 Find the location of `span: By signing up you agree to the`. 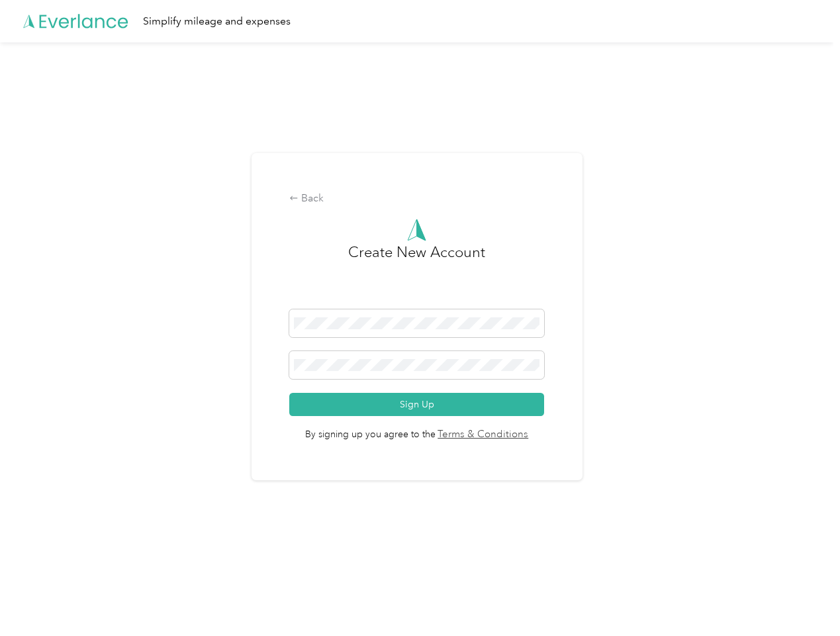

span: By signing up you agree to the is located at coordinates (416, 429).